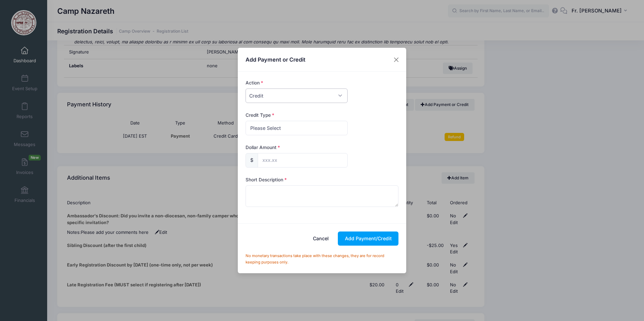  Describe the element at coordinates (303, 160) in the screenshot. I see `input: xxx.xx` at that location.